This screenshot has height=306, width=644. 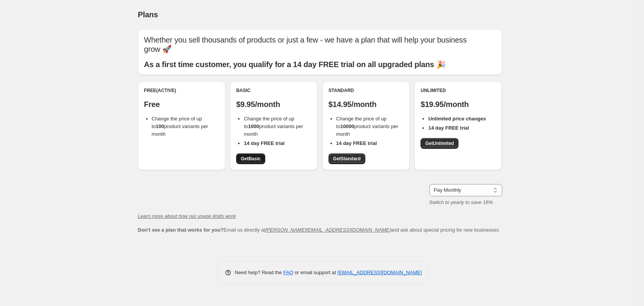 What do you see at coordinates (274, 104) in the screenshot?
I see `p: $9.95/month` at bounding box center [274, 104].